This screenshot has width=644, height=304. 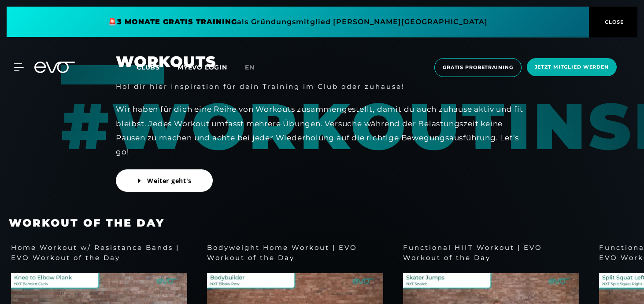 I want to click on span: Jetzt Mitglied werden, so click(x=572, y=67).